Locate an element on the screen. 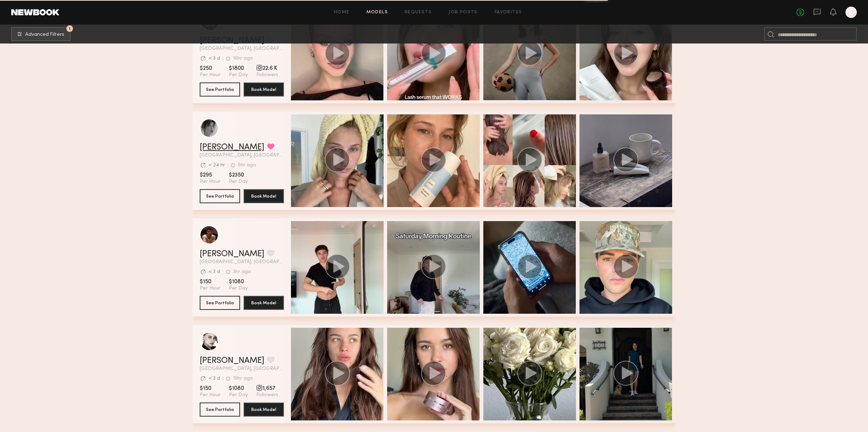 The width and height of the screenshot is (868, 432). div: 19hr ago is located at coordinates (243, 379).